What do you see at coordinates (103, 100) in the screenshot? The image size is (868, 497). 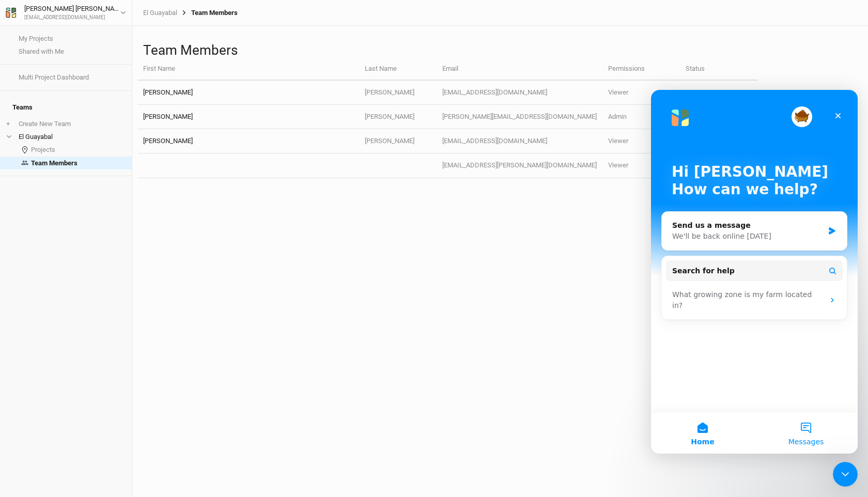 I see `p: How can we help?` at bounding box center [103, 100].